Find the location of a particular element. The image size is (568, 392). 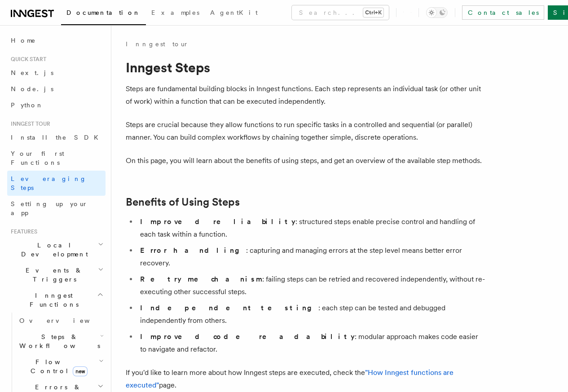

a: Python is located at coordinates (56, 105).